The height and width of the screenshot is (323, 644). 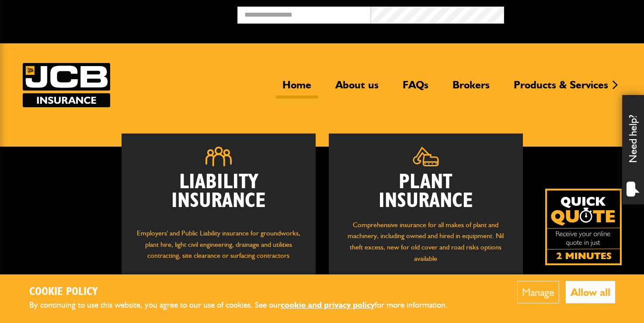 What do you see at coordinates (571, 13) in the screenshot?
I see `button: Broker Login` at bounding box center [571, 13].